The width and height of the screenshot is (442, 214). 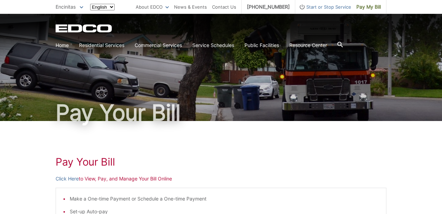 What do you see at coordinates (84, 28) in the screenshot?
I see `a: EDCD logo. Return to the homepage.` at bounding box center [84, 28].